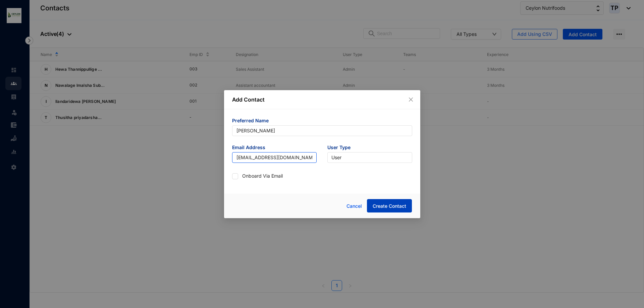 The height and width of the screenshot is (308, 644). I want to click on span: User Type, so click(370, 148).